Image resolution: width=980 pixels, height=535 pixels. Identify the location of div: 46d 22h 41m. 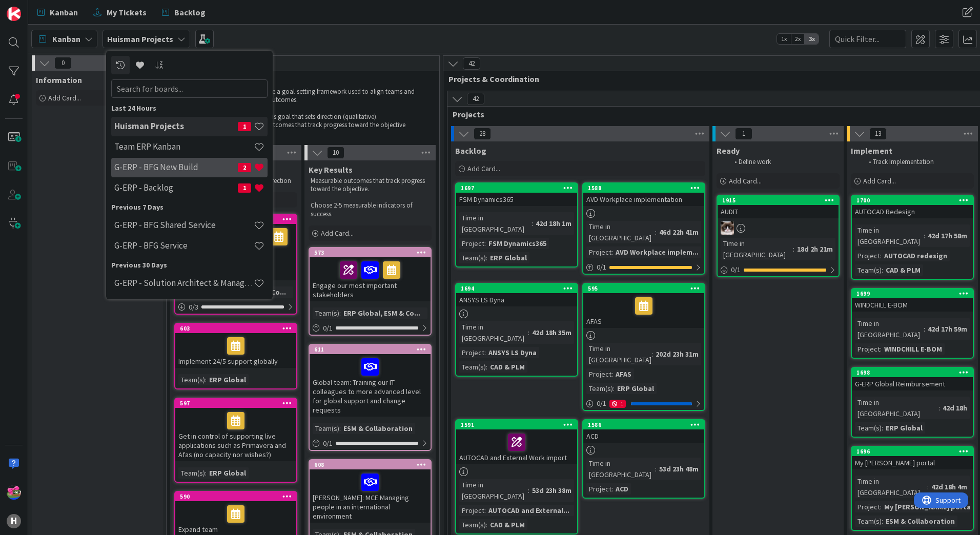
(679, 232).